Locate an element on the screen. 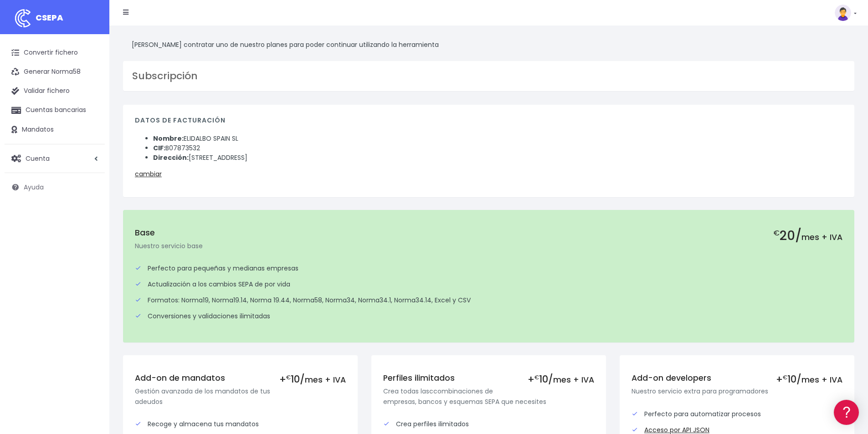  div: Perfecto para pequeñas y medianas empresas is located at coordinates (488, 268).